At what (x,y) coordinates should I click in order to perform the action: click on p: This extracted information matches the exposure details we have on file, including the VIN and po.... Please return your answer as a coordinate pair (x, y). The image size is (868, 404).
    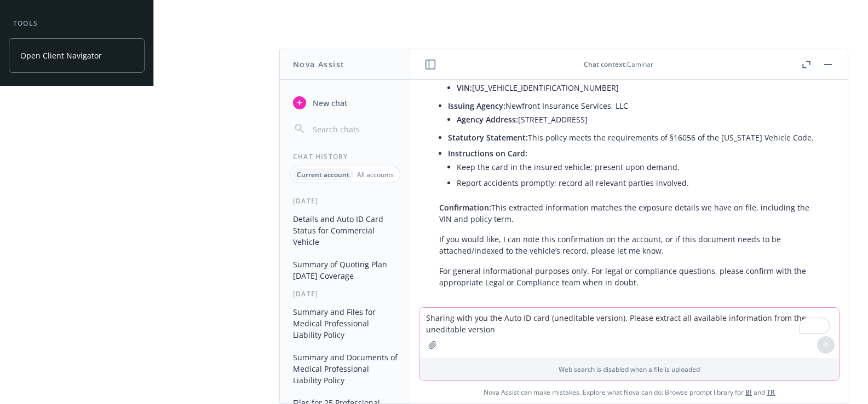
    Looking at the image, I should click on (629, 213).